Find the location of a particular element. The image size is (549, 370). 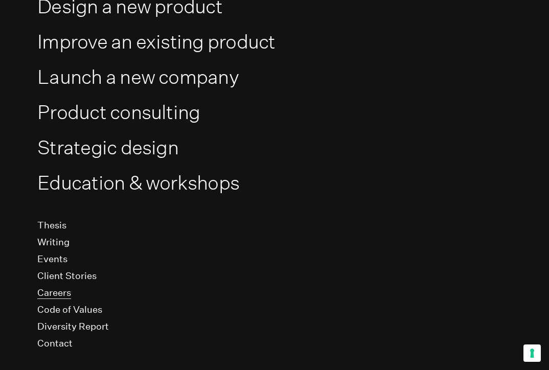

a: Events is located at coordinates (52, 259).